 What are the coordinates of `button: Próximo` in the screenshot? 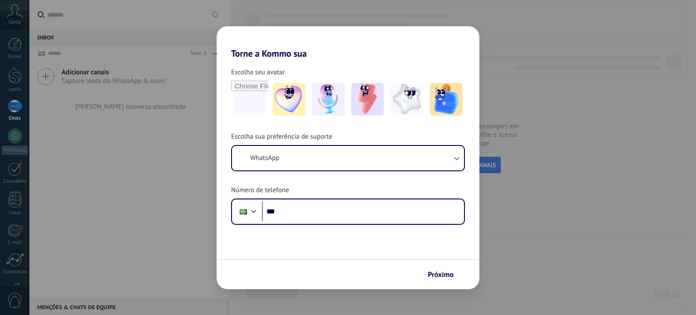 It's located at (445, 275).